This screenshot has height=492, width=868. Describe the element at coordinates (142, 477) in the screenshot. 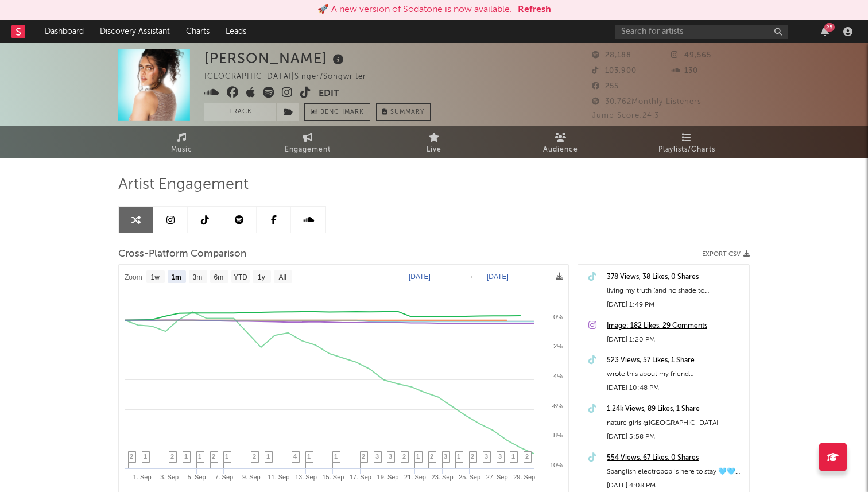

I see `text: 1. Sep` at that location.